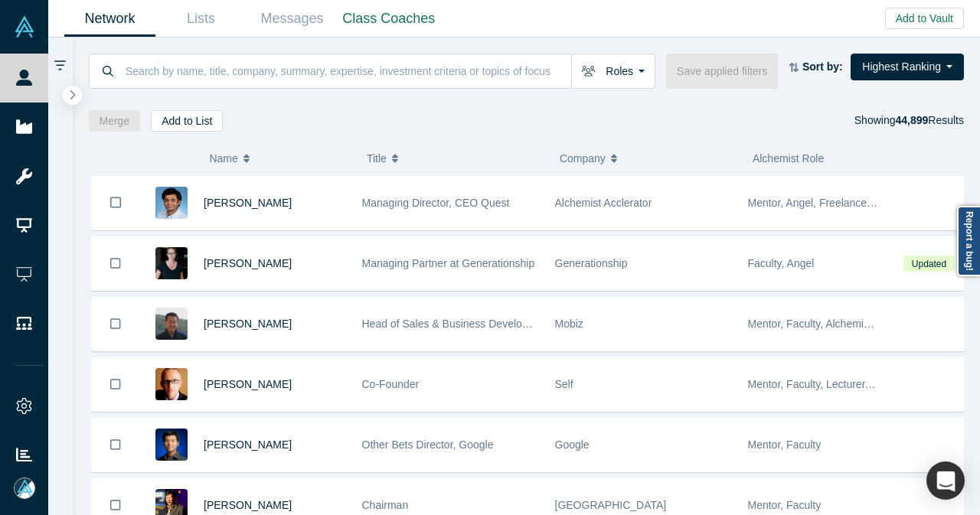 The height and width of the screenshot is (515, 980). What do you see at coordinates (201, 19) in the screenshot?
I see `a: Lists` at bounding box center [201, 19].